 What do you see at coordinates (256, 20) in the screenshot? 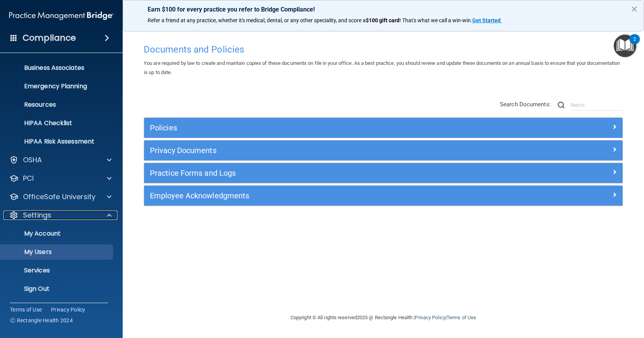
I see `span: Refer a friend at any practice, whether it's medical, dental, or any other speciality, and score a` at bounding box center [256, 20].